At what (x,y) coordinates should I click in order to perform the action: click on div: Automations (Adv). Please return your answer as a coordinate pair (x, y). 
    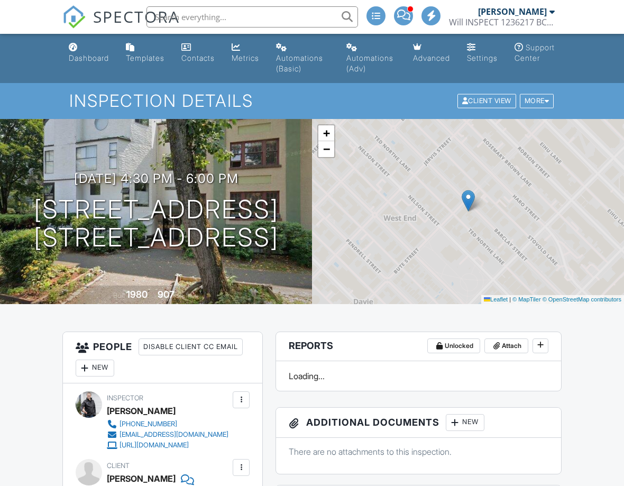
    Looking at the image, I should click on (370, 63).